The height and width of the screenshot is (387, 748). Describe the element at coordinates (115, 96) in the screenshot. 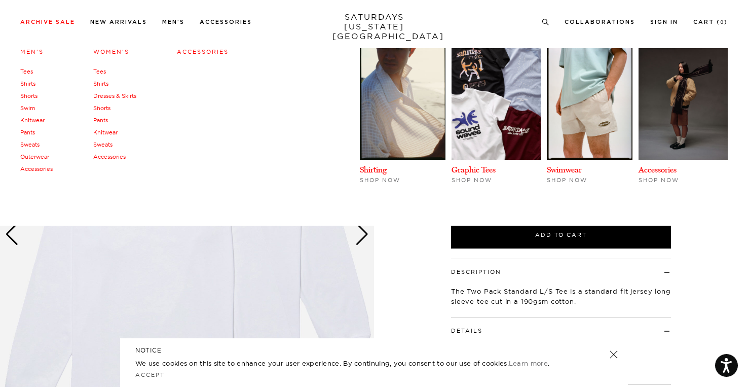

I see `a: Dresses & Skirts` at that location.